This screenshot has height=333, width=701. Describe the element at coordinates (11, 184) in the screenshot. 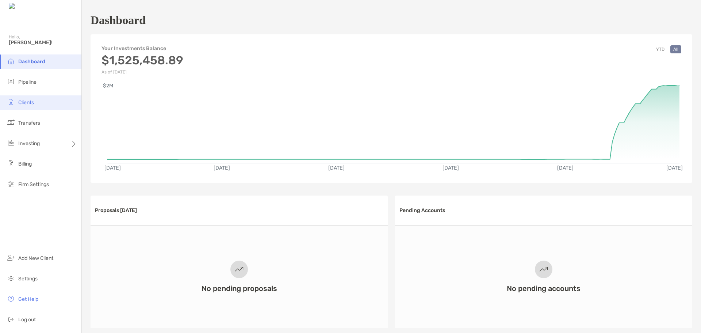

I see `img: firm-settings icon` at that location.